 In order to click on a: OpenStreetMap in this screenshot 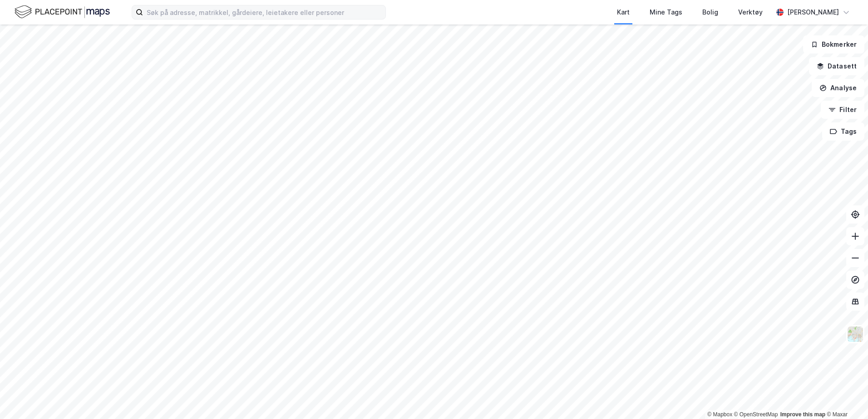, I will do `click(755, 415)`.